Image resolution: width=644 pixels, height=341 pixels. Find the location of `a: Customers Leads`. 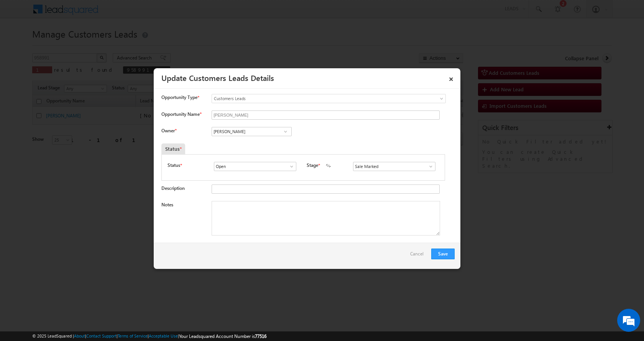

a: Customers Leads is located at coordinates (328, 99).